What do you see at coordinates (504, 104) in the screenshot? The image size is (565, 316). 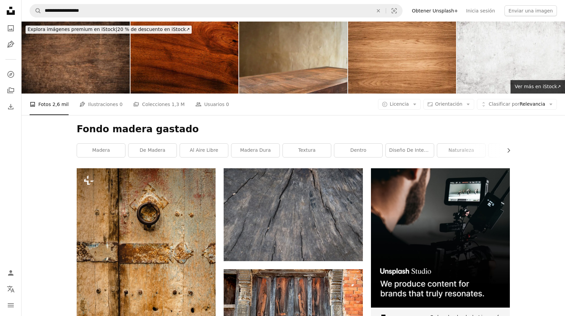 I see `span: Clasificar por` at bounding box center [504, 104].